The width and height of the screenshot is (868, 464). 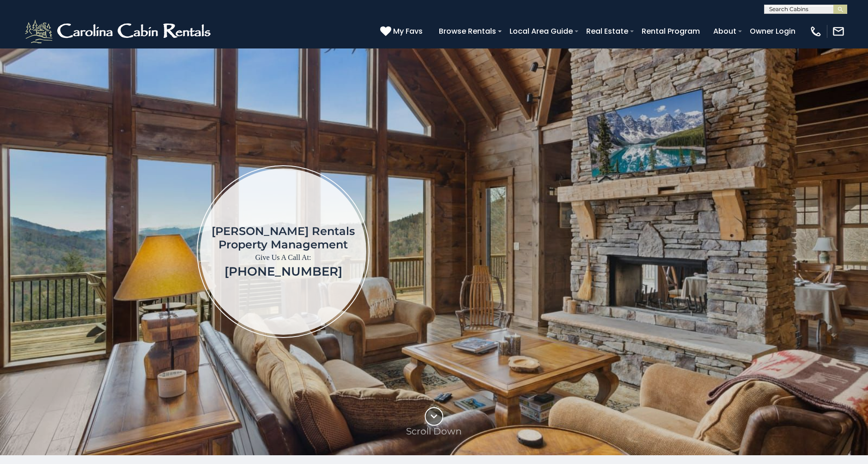 I want to click on a: Local Area Guide, so click(x=541, y=31).